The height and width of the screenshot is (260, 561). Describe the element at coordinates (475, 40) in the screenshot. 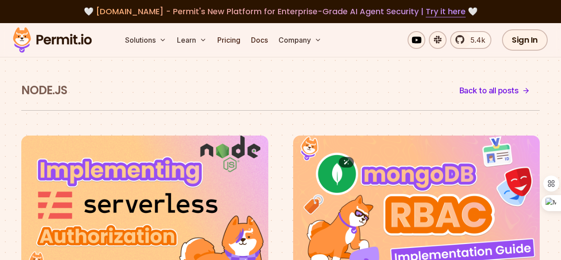

I see `span: 5.4k` at that location.